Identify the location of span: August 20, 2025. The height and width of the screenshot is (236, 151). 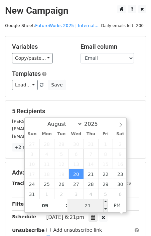
(76, 174).